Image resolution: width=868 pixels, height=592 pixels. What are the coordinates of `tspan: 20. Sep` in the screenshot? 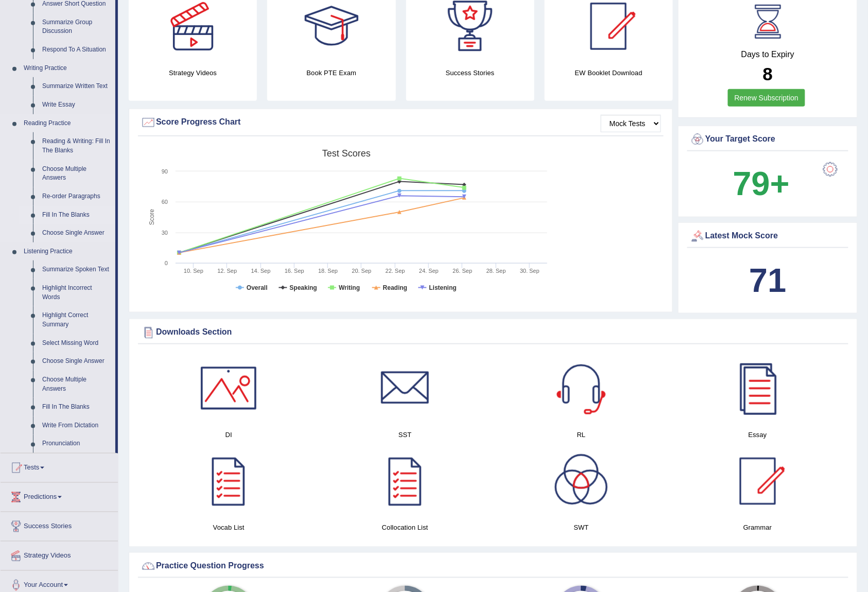 It's located at (362, 271).